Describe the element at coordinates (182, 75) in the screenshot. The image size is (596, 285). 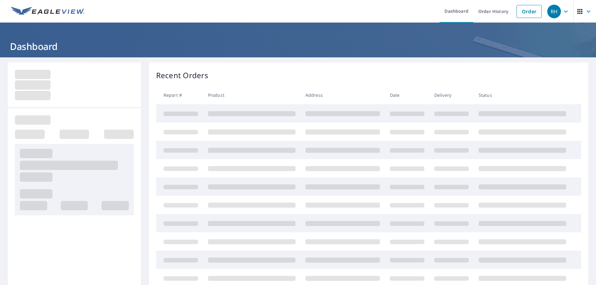
I see `p: Recent Orders` at that location.